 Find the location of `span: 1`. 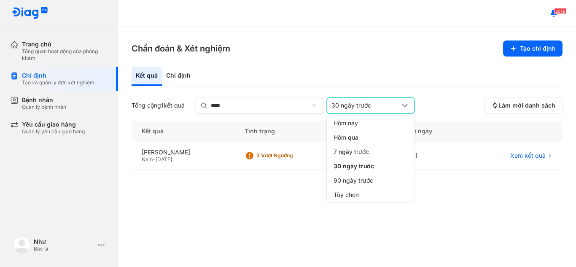

span: 1 is located at coordinates (162, 105).